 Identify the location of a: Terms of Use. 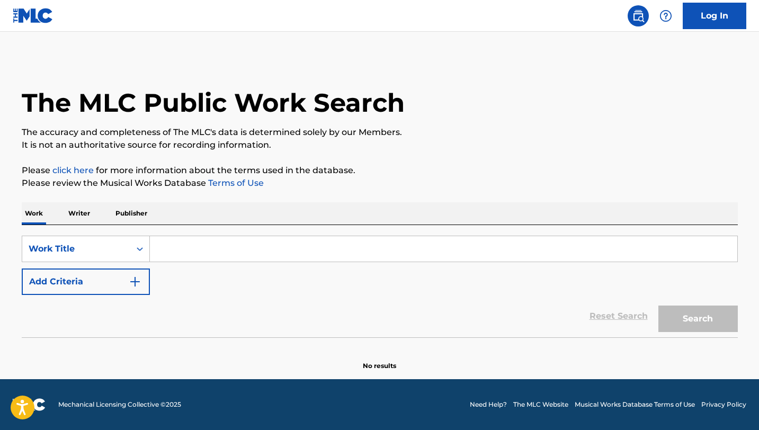
(235, 183).